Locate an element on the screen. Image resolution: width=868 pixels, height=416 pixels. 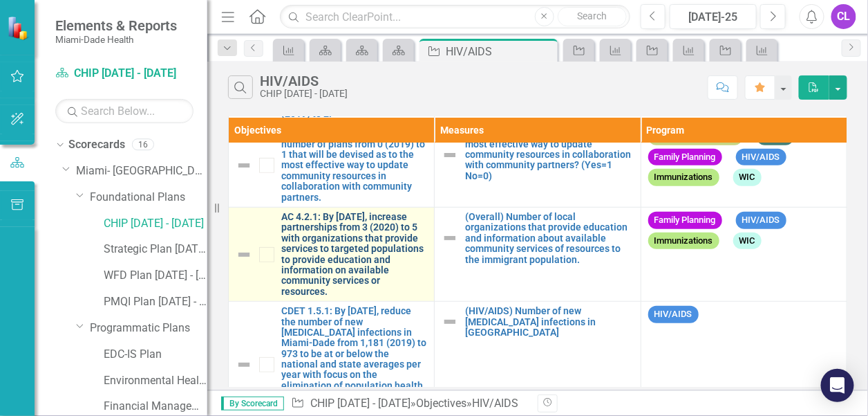
img: ClearPoint Strategy is located at coordinates (19, 27).